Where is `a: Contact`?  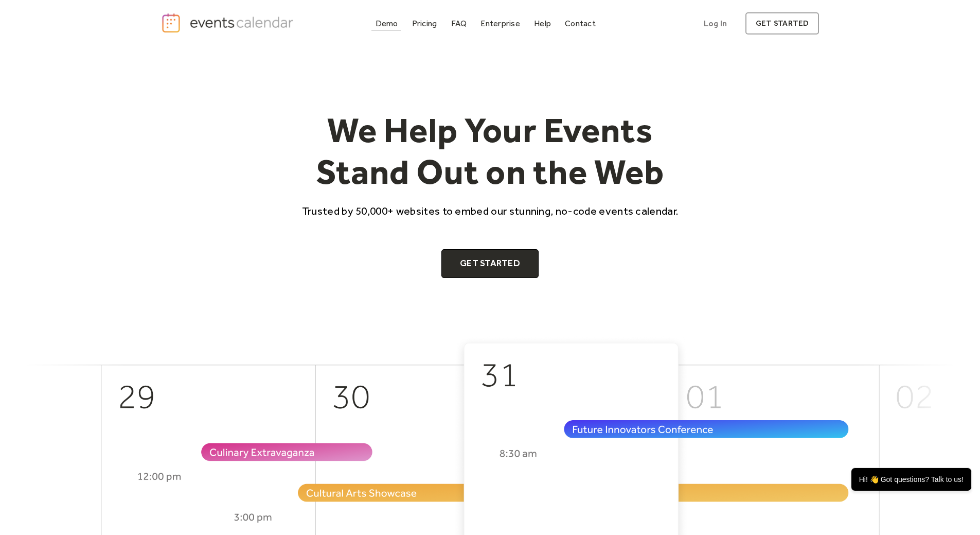 a: Contact is located at coordinates (580, 23).